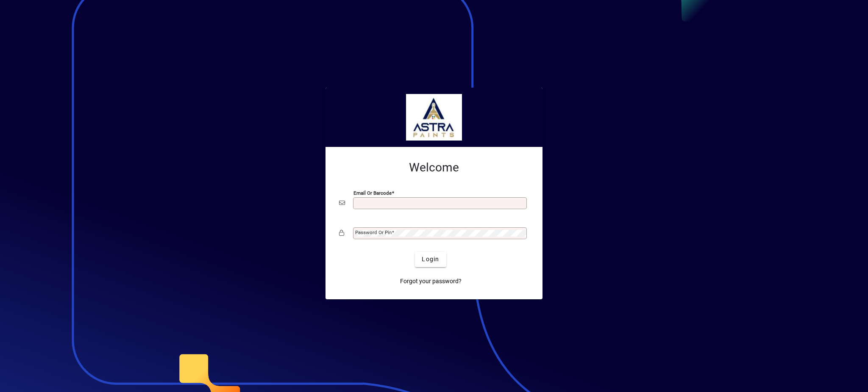  Describe the element at coordinates (434, 168) in the screenshot. I see `h2: Welcome` at that location.